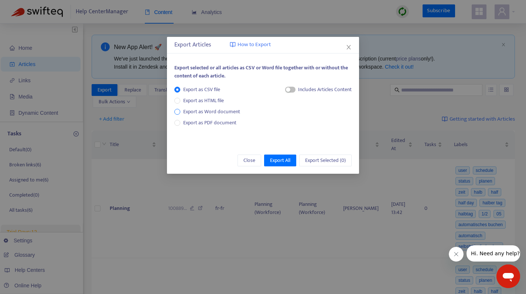 The image size is (526, 294). What do you see at coordinates (249, 161) in the screenshot?
I see `span: Close` at bounding box center [249, 161].